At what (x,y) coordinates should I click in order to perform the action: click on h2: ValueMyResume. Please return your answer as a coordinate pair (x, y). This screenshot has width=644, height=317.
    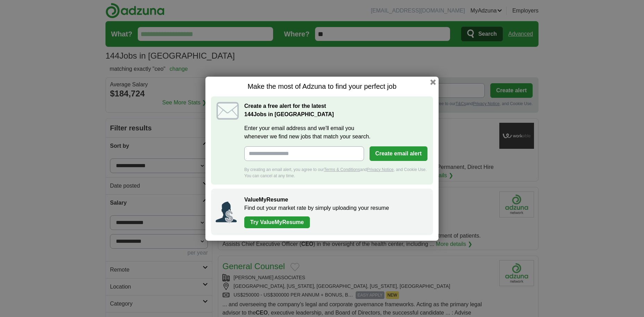
    Looking at the image, I should click on (335, 199).